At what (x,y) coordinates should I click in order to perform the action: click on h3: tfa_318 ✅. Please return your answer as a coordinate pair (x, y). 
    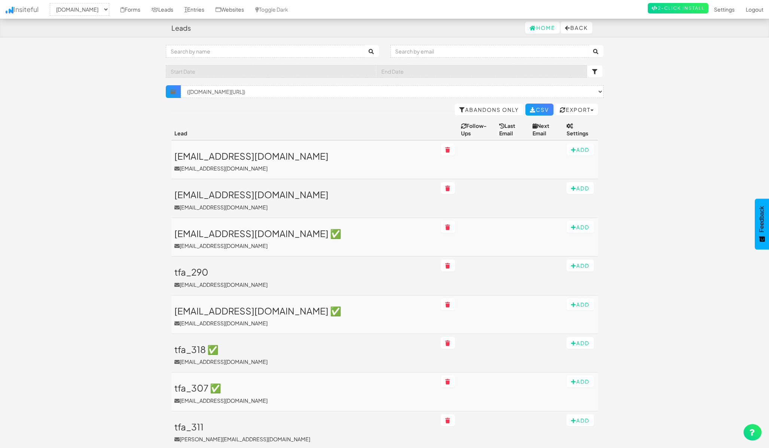
    Looking at the image, I should click on (305, 350).